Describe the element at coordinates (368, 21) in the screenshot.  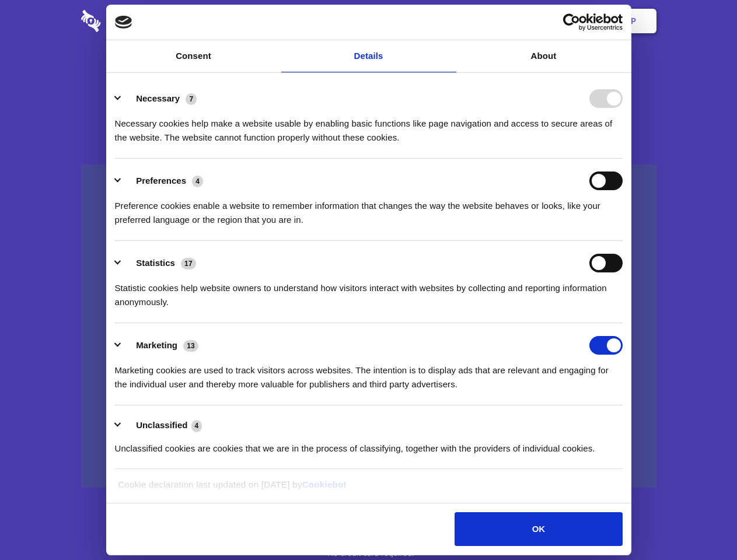
I see `a: Pricing` at that location.